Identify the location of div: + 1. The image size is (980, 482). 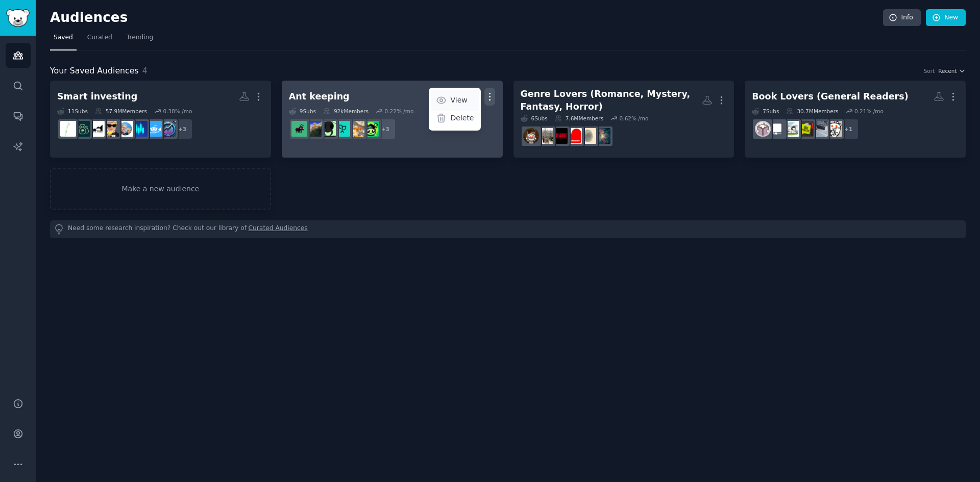
(848, 129).